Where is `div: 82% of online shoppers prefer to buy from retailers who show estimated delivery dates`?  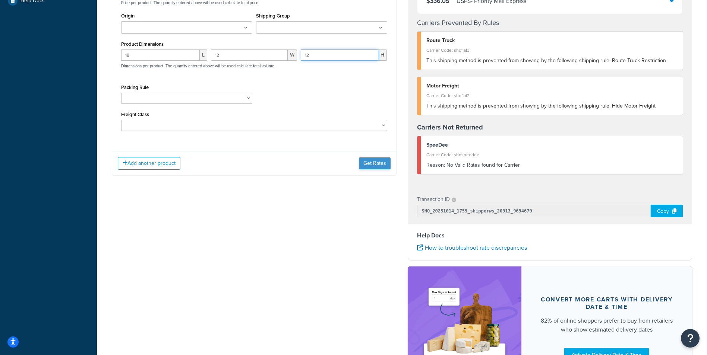 div: 82% of online shoppers prefer to buy from retailers who show estimated delivery dates is located at coordinates (606, 326).